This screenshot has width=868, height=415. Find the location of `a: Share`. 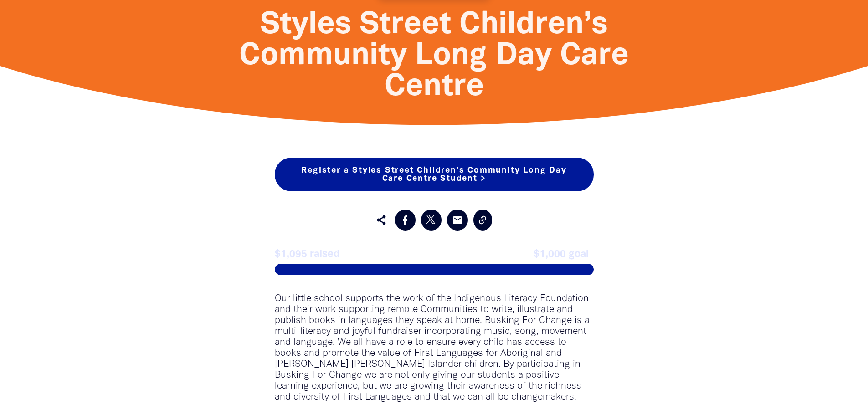

a: Share is located at coordinates (406, 220).